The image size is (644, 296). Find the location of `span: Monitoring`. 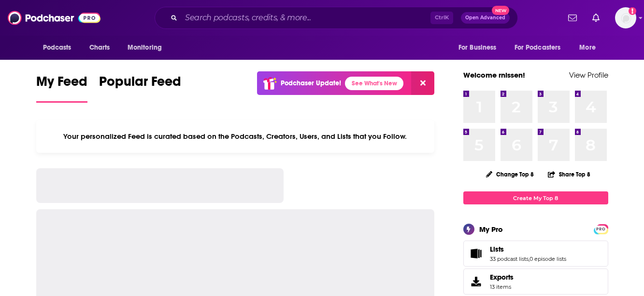

span: Monitoring is located at coordinates (144, 48).